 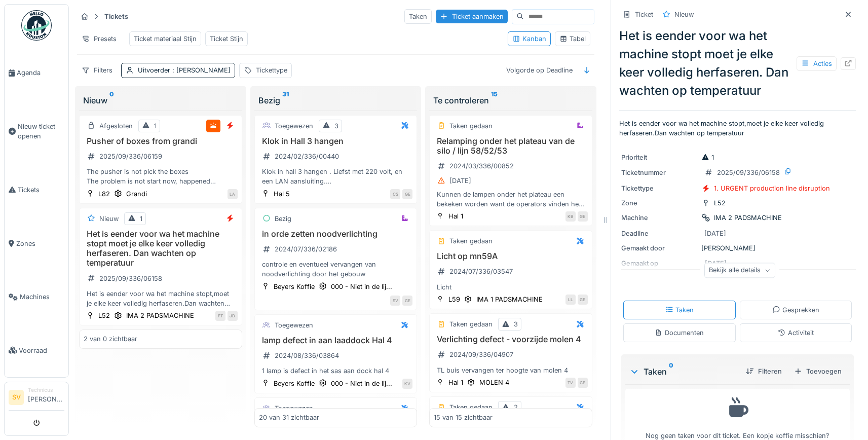 I want to click on span: Agenda, so click(x=41, y=73).